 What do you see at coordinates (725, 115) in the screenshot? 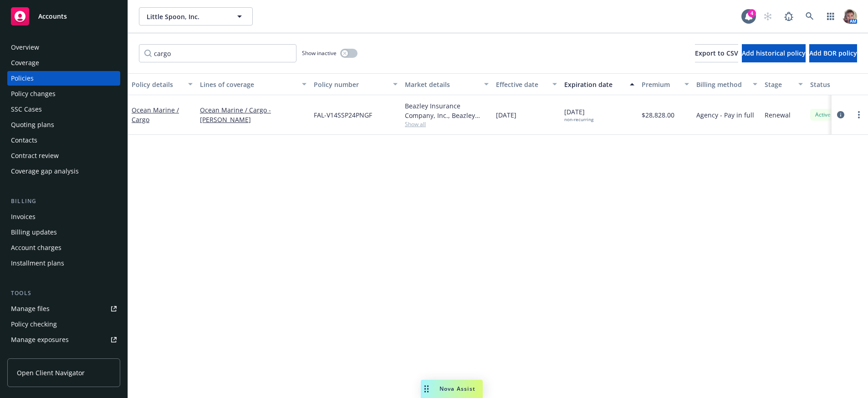
I see `span: Agency - Pay in full` at bounding box center [725, 115].